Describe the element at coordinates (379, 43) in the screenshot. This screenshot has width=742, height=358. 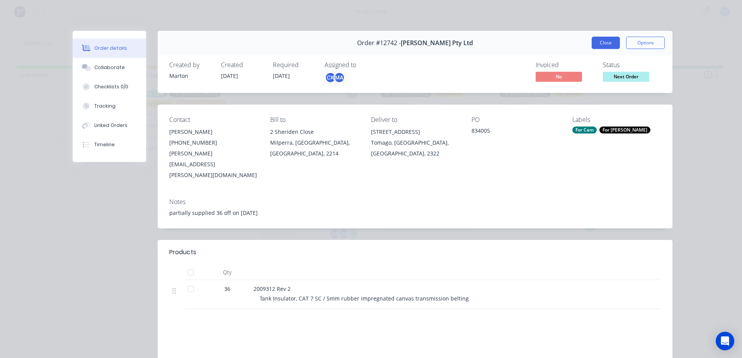
I see `span: Order #12742 -` at that location.